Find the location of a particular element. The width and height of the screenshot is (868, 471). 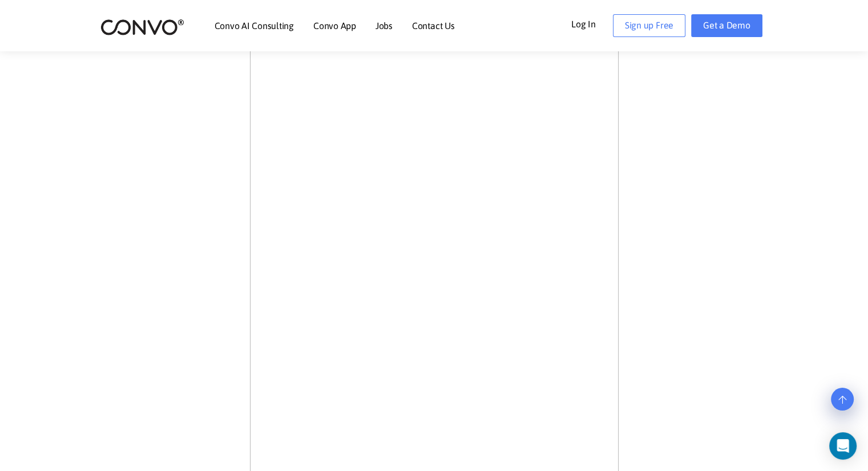

a: Jobs is located at coordinates (384, 26).